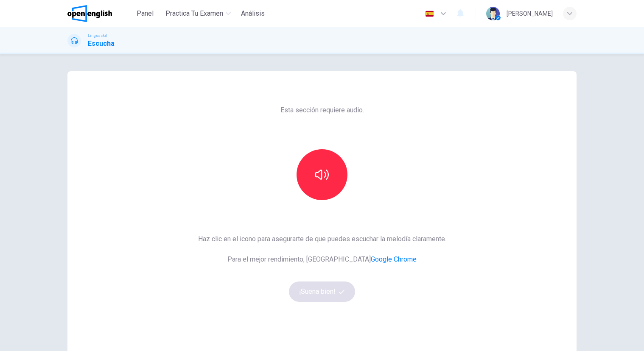  Describe the element at coordinates (393, 259) in the screenshot. I see `a: Google Chrome` at that location.